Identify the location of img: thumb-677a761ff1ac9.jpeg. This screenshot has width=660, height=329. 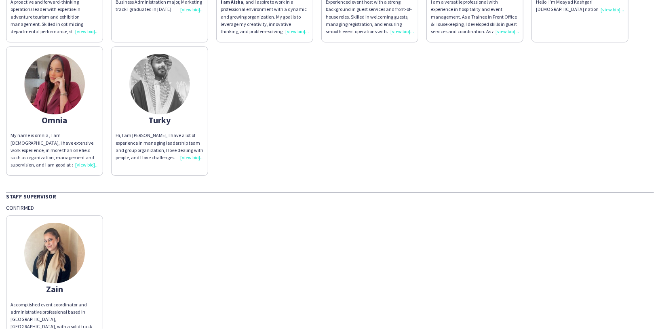
(55, 253).